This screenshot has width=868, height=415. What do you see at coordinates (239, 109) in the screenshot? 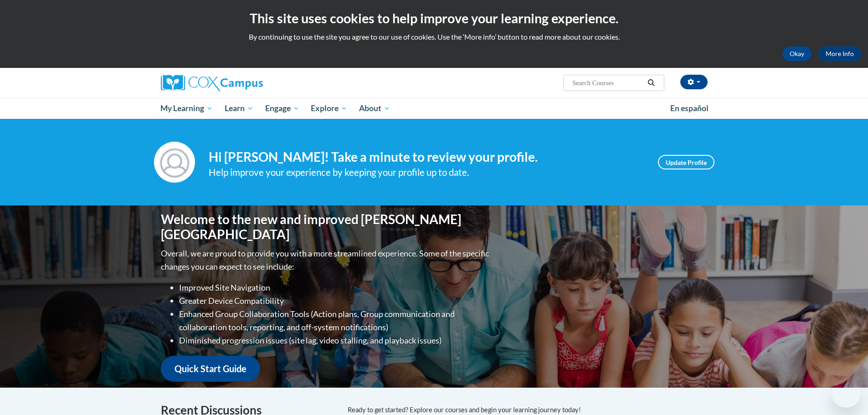
I see `span: Learn` at bounding box center [239, 109].